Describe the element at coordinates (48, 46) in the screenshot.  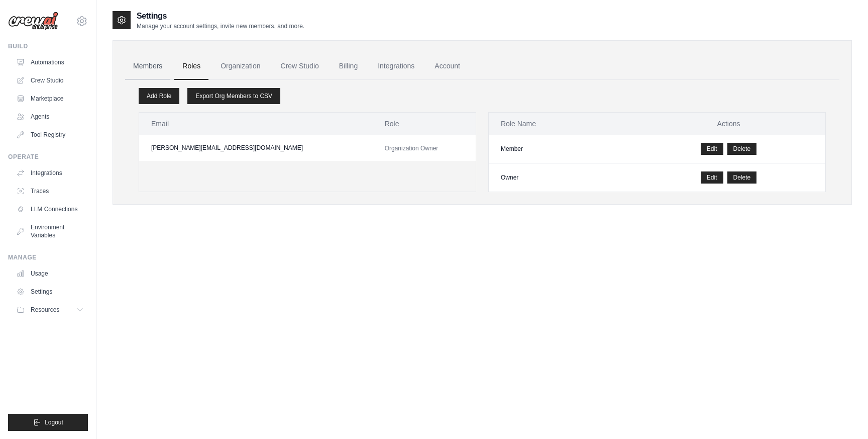
I see `div: Build` at that location.